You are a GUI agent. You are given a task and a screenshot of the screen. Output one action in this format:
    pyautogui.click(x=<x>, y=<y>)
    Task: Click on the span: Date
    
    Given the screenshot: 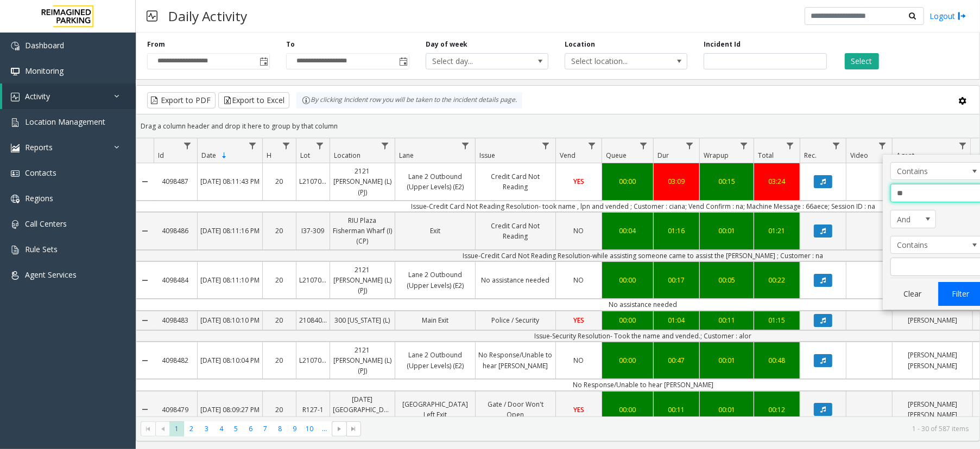 What is the action you would take?
    pyautogui.click(x=209, y=155)
    